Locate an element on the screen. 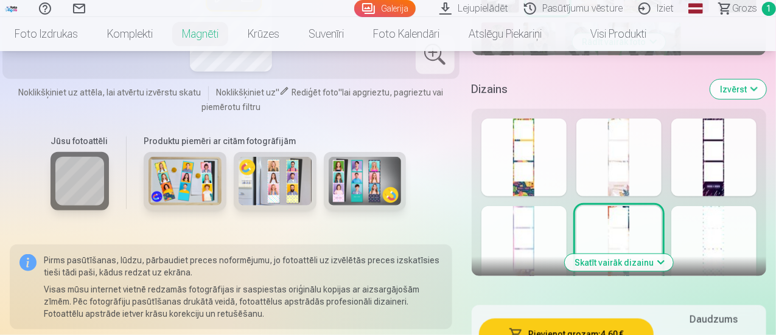 The image size is (776, 335). a: Magnēti is located at coordinates (200, 34).